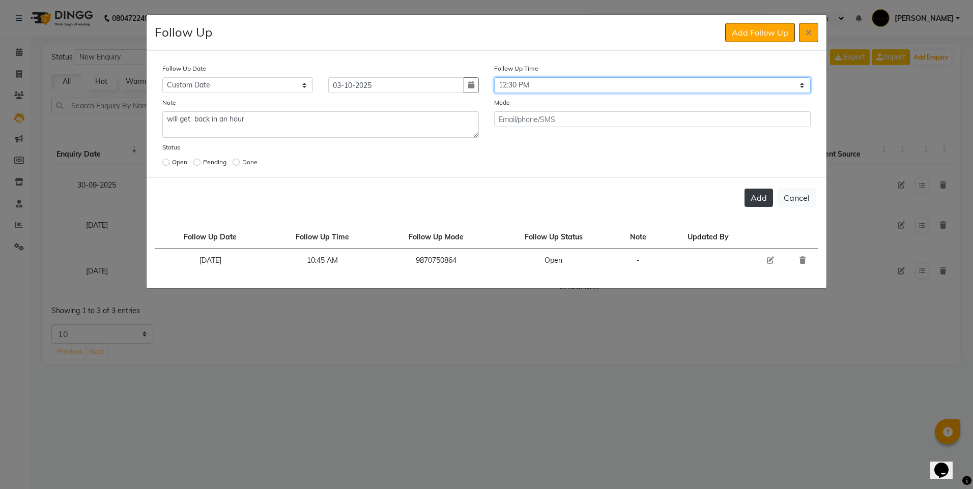  I want to click on button: Cancel, so click(796, 198).